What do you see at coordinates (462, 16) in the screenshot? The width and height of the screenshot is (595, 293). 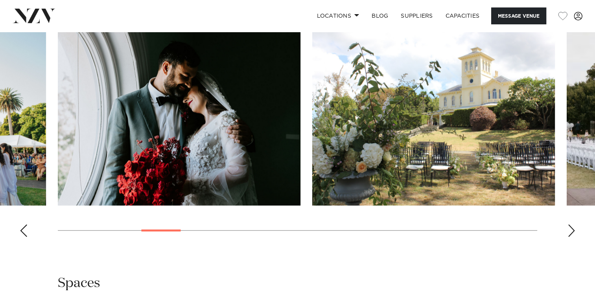 I see `a: Capacities` at bounding box center [462, 16].